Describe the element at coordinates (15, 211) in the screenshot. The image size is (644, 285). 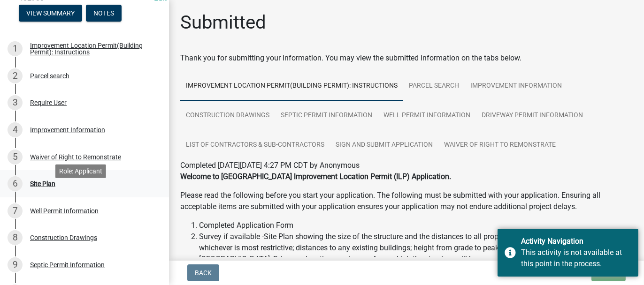
I see `div: 7` at that location.